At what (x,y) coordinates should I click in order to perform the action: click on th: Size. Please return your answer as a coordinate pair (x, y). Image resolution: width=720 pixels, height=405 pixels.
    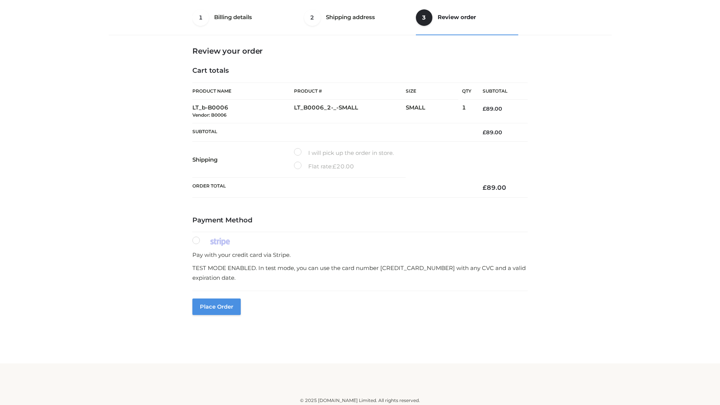
    Looking at the image, I should click on (432, 91).